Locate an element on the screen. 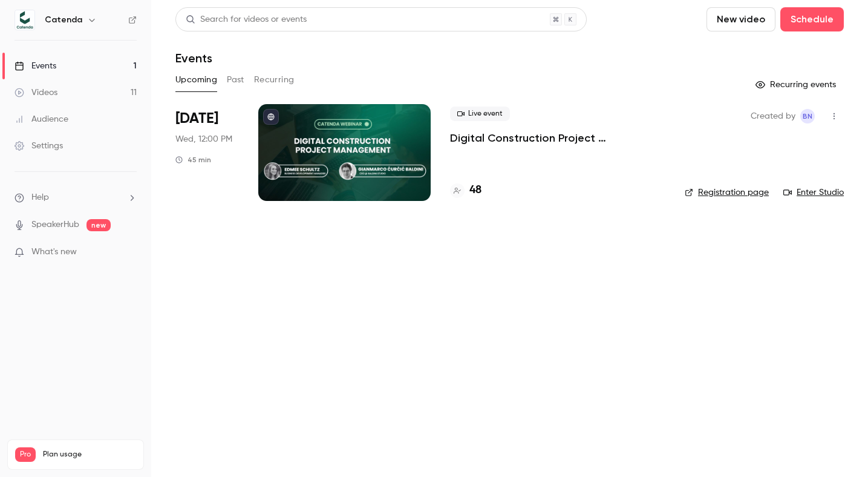 The image size is (868, 477). span: Help is located at coordinates (40, 198).